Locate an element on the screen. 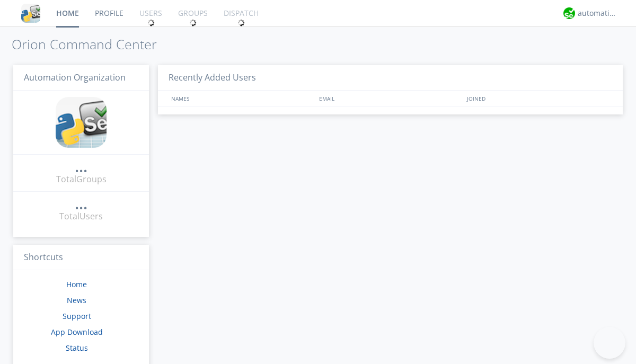 The width and height of the screenshot is (636, 364). div: JOINED is located at coordinates (539, 98).